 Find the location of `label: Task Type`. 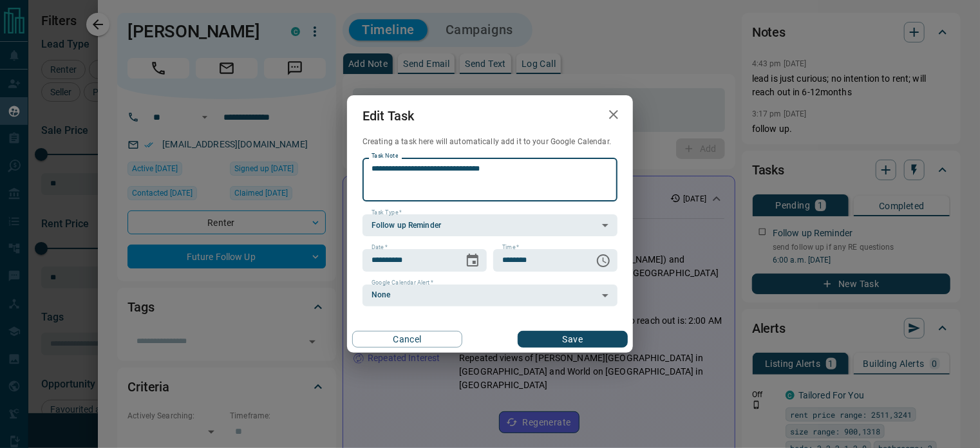

label: Task Type is located at coordinates (386, 212).